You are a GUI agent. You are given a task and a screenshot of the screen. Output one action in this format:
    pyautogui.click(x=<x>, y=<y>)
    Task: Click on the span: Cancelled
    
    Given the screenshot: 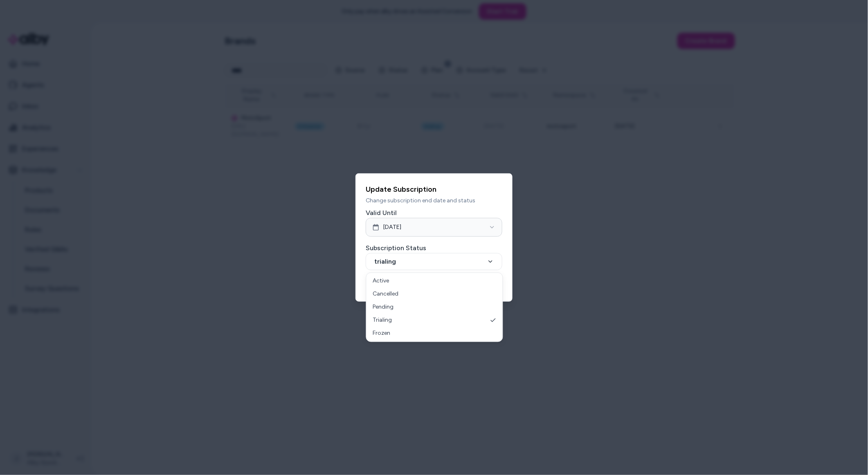 What is the action you would take?
    pyautogui.click(x=386, y=294)
    